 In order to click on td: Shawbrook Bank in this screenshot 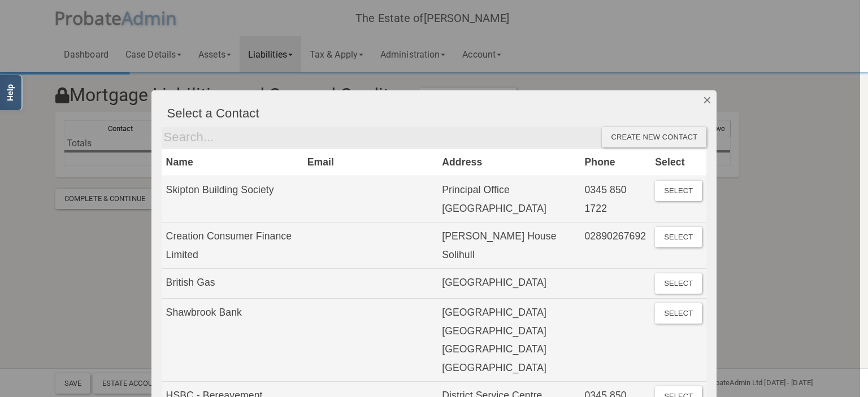, I will do `click(232, 341)`.